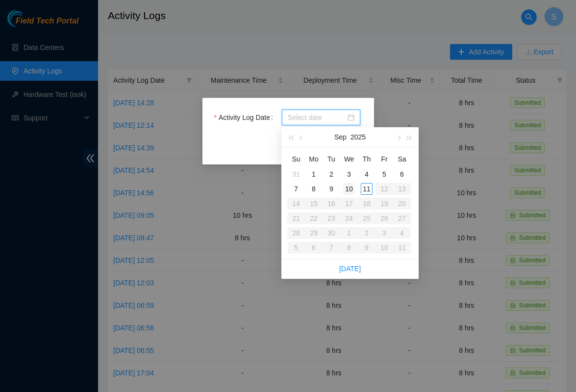 This screenshot has height=392, width=576. What do you see at coordinates (313, 174) in the screenshot?
I see `div: 1` at bounding box center [313, 174].